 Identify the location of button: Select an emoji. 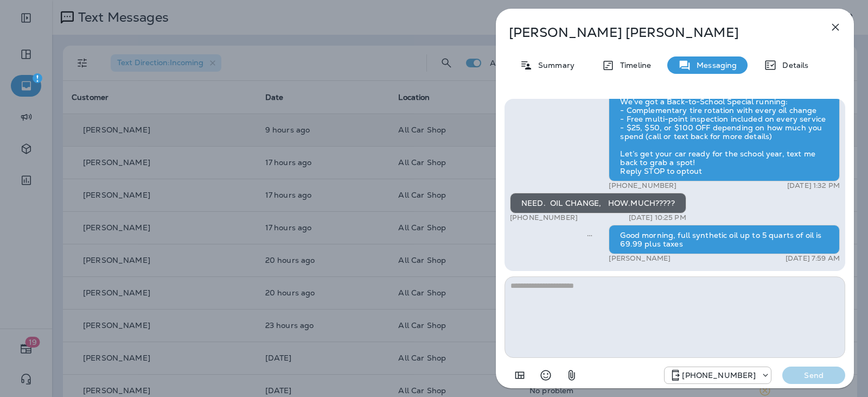
(546, 375).